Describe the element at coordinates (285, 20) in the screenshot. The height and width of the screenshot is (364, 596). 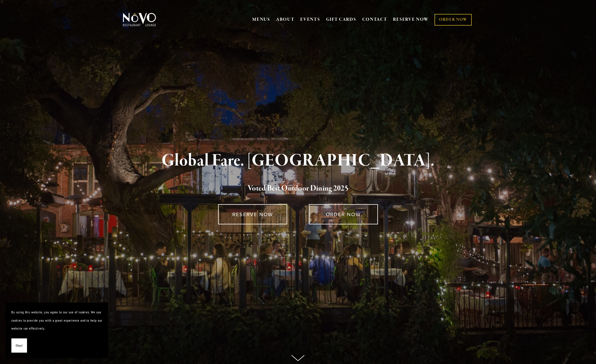
I see `a: ABOUT` at that location.